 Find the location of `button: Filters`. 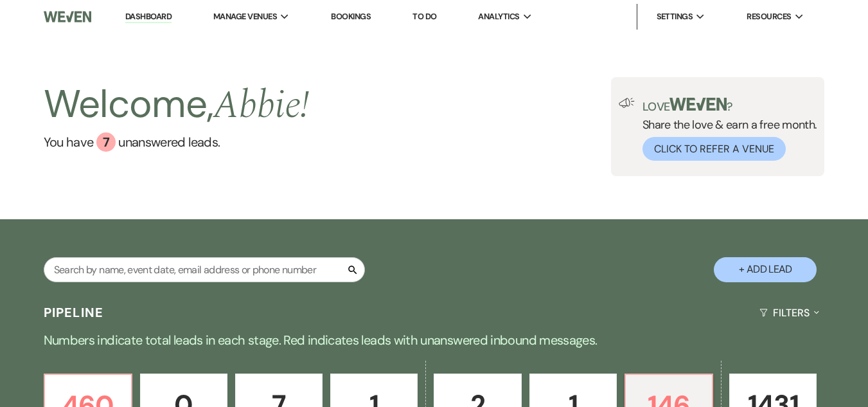

button: Filters is located at coordinates (789, 312).